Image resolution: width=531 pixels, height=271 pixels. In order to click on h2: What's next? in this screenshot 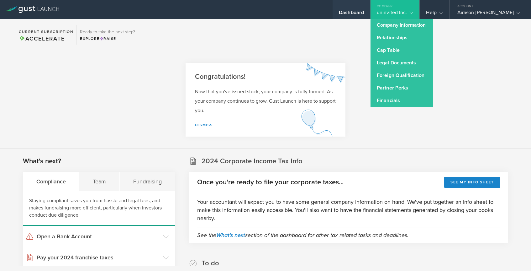, I will do `click(42, 161)`.